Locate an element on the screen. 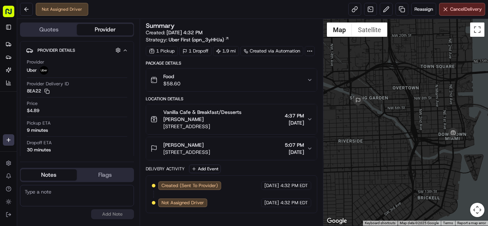 The height and width of the screenshot is (226, 488). button: Start new chat is located at coordinates (126, 75).